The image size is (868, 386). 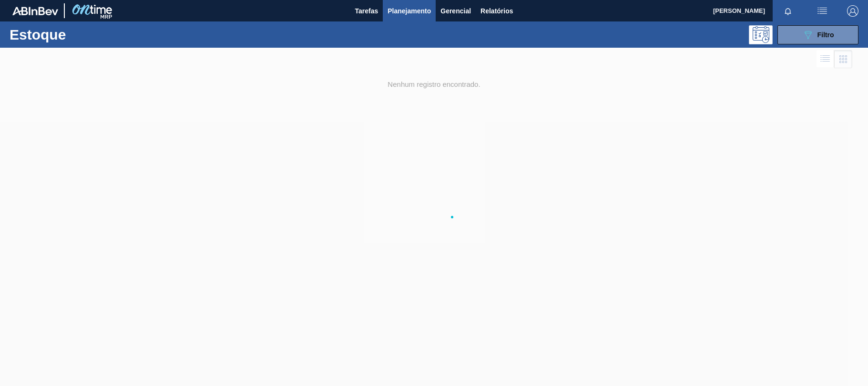 I want to click on span: Relatórios, so click(x=497, y=11).